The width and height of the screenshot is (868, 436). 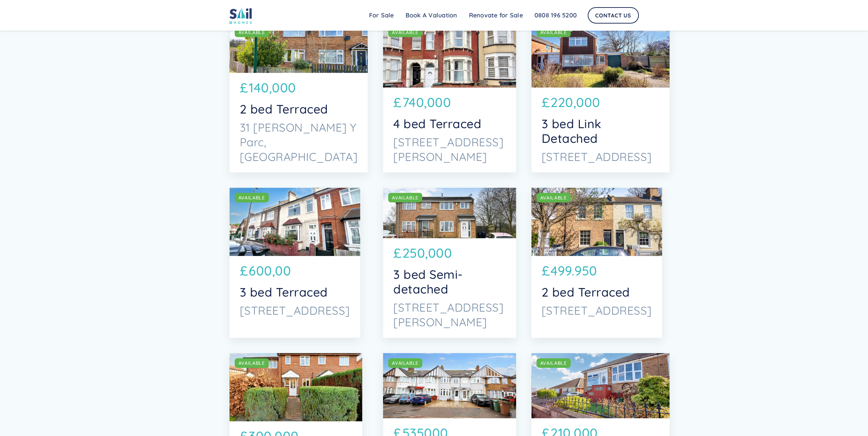 I want to click on p: 499.950, so click(x=574, y=270).